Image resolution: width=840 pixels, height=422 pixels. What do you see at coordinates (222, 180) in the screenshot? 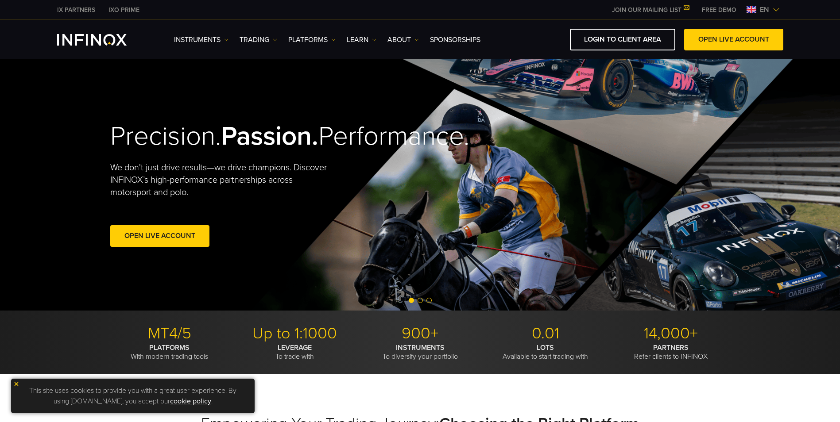
I see `p: We don't just drive results—we drive champions. Discover INFINOX’s high-performance partnerships ...` at bounding box center [222, 180].